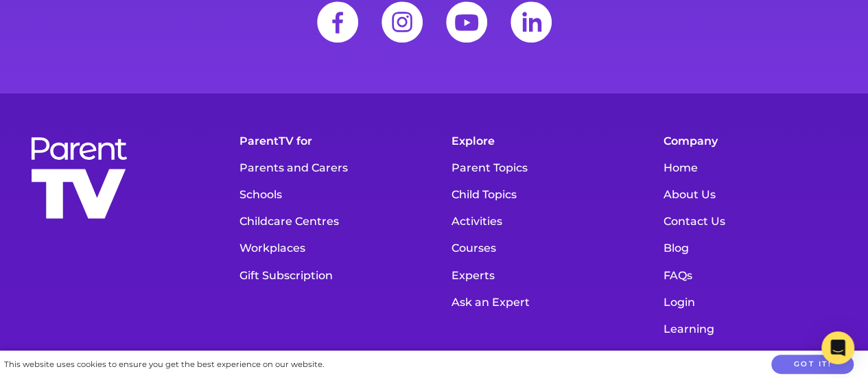 This screenshot has width=868, height=378. I want to click on a: Childcare Centres, so click(328, 221).